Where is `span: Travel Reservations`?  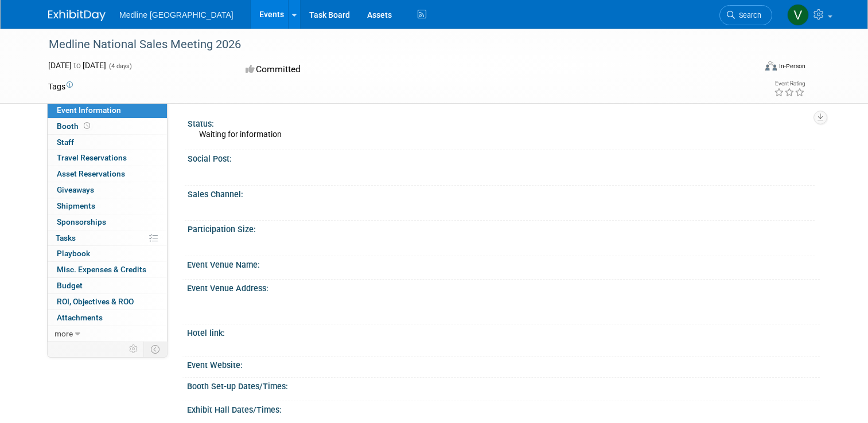 span: Travel Reservations is located at coordinates (92, 158).